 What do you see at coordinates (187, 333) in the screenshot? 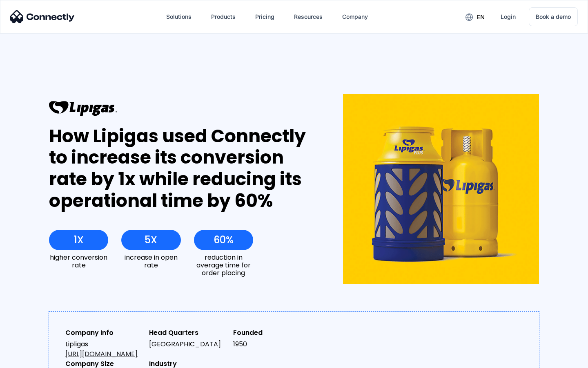
I see `div: Head Quarters` at bounding box center [187, 333].